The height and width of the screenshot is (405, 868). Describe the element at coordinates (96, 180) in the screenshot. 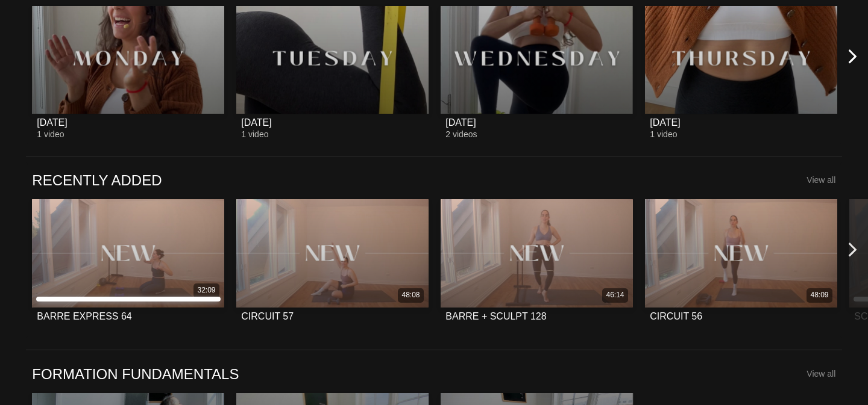

I see `a: RECENTLY ADDED` at that location.